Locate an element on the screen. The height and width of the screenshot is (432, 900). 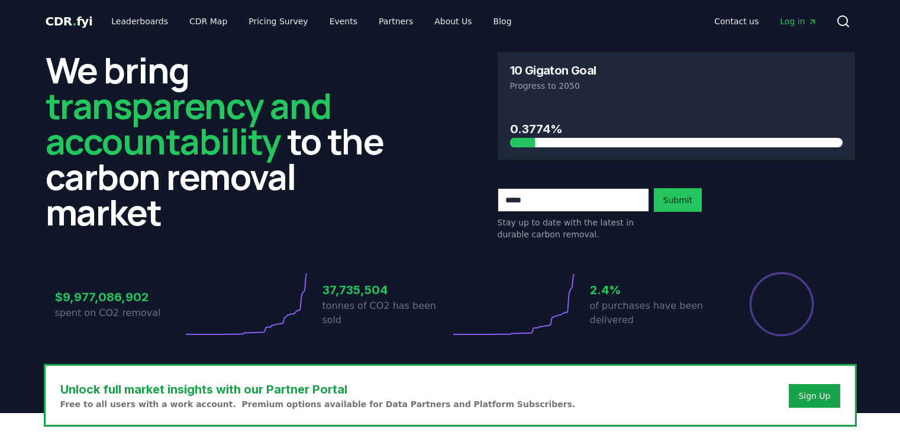
div: Sign Up is located at coordinates (814, 396).